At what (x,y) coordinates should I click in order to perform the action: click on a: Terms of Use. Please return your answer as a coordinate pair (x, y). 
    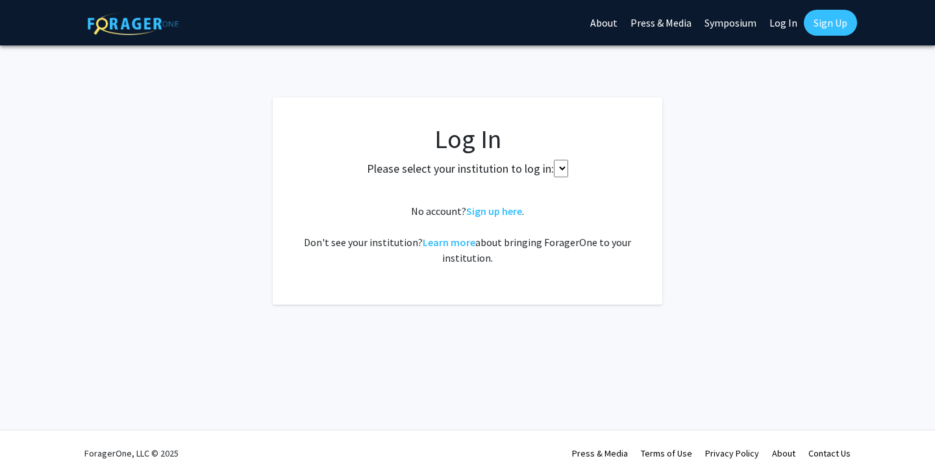
    Looking at the image, I should click on (666, 453).